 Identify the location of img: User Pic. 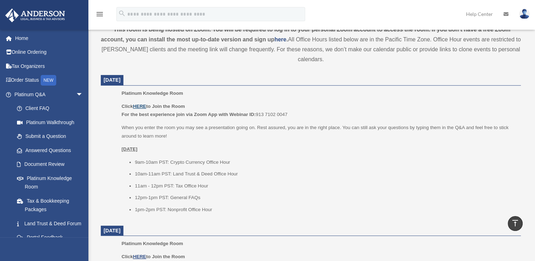
(525, 14).